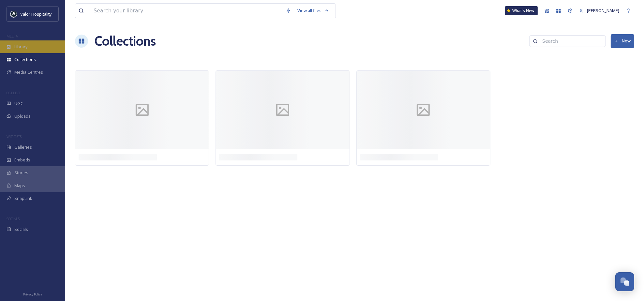 The height and width of the screenshot is (301, 644). What do you see at coordinates (186, 11) in the screenshot?
I see `input: Search your library` at bounding box center [186, 11].